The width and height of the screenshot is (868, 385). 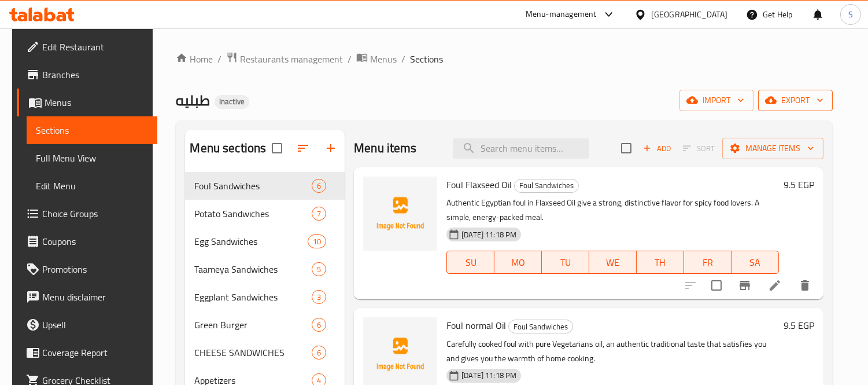 I want to click on span: 3, so click(x=319, y=297).